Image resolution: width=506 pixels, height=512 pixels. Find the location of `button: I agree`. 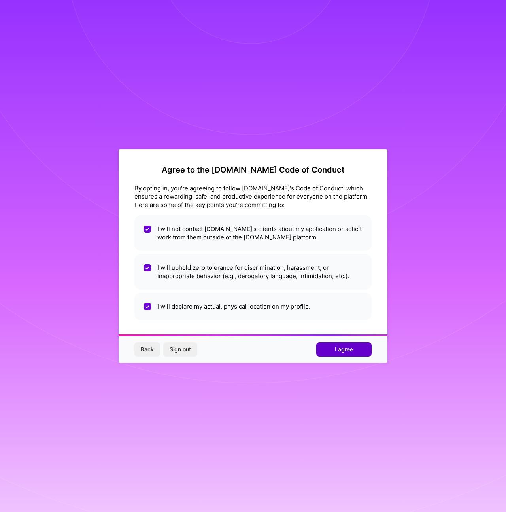

button: I agree is located at coordinates (344, 349).